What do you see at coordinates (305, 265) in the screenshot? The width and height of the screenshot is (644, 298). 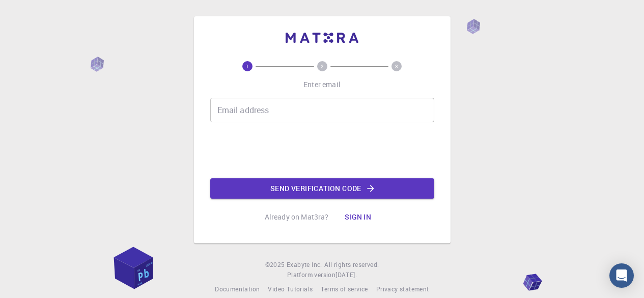 I see `a: Exabyte Inc.` at bounding box center [305, 265].